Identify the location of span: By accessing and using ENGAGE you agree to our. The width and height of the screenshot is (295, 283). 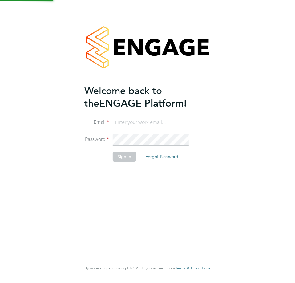
(148, 268).